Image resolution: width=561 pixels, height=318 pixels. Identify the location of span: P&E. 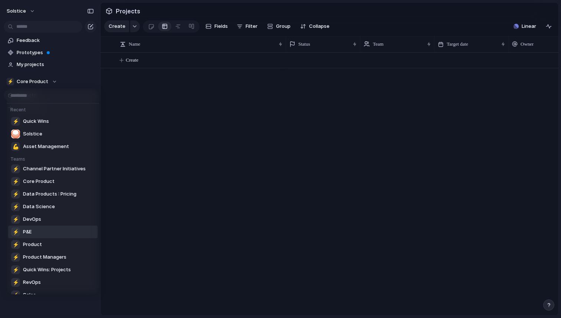
(27, 232).